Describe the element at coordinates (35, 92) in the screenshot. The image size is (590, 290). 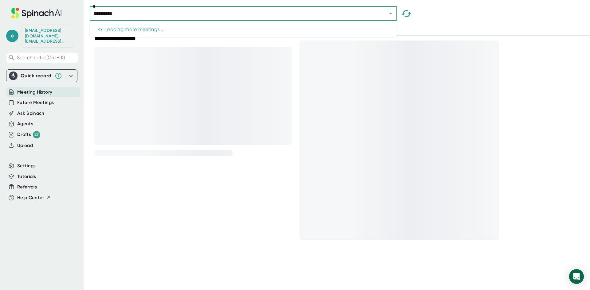
I see `button: Meeting History` at that location.